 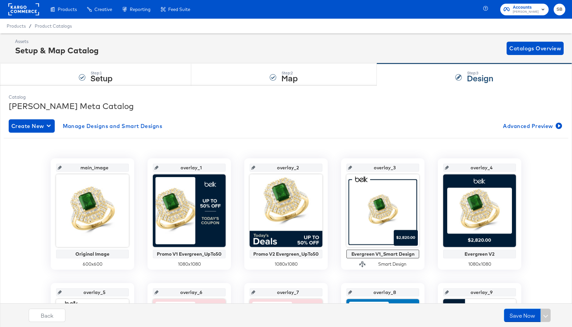 I want to click on div: Step: 2, so click(x=289, y=73).